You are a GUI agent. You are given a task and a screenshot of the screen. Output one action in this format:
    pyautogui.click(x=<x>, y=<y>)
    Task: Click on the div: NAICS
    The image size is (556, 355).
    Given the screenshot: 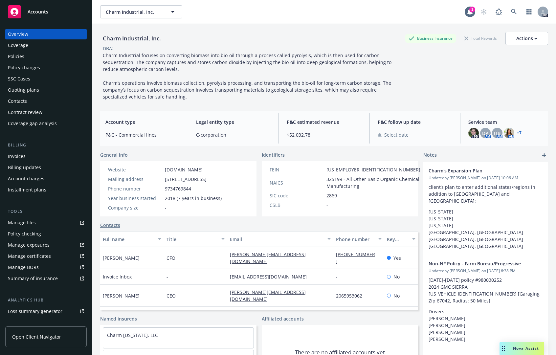 What is the action you would take?
    pyautogui.click(x=297, y=183)
    